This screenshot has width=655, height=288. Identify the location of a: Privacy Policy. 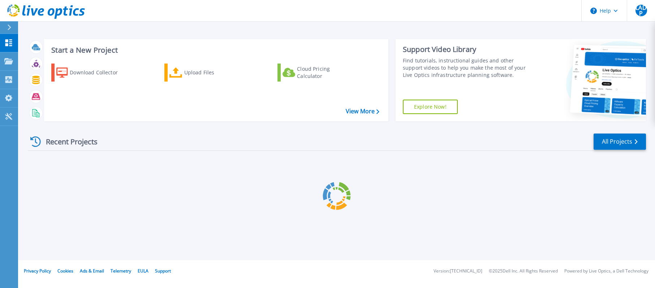
(37, 271).